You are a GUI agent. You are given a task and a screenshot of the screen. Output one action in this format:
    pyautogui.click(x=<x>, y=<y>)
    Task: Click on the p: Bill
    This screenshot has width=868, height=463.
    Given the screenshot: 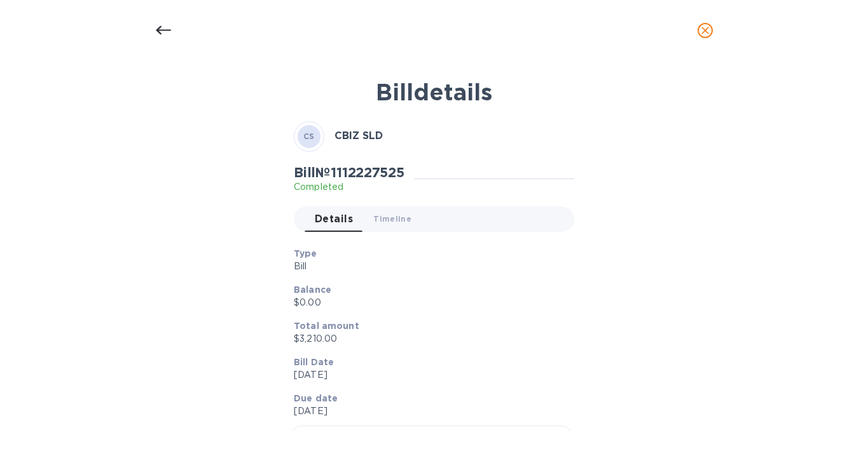 What is the action you would take?
    pyautogui.click(x=428, y=266)
    